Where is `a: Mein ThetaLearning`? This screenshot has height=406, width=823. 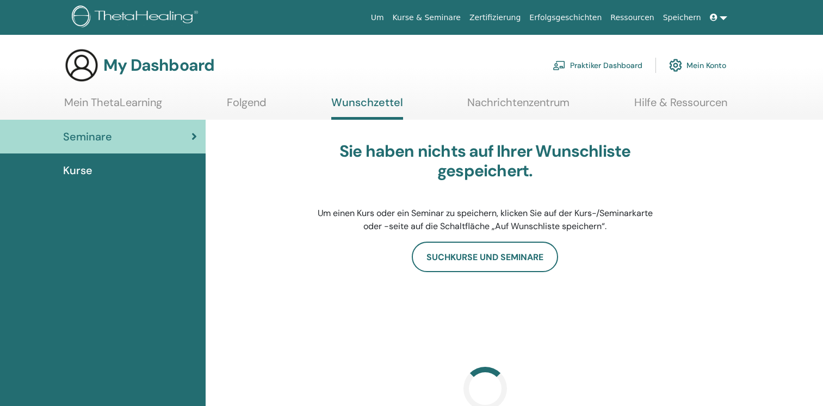
a: Mein ThetaLearning is located at coordinates (113, 106).